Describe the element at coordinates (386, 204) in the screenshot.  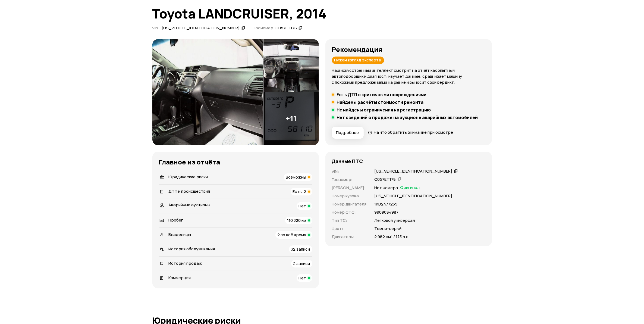
I see `p: 1КD2477235` at that location.